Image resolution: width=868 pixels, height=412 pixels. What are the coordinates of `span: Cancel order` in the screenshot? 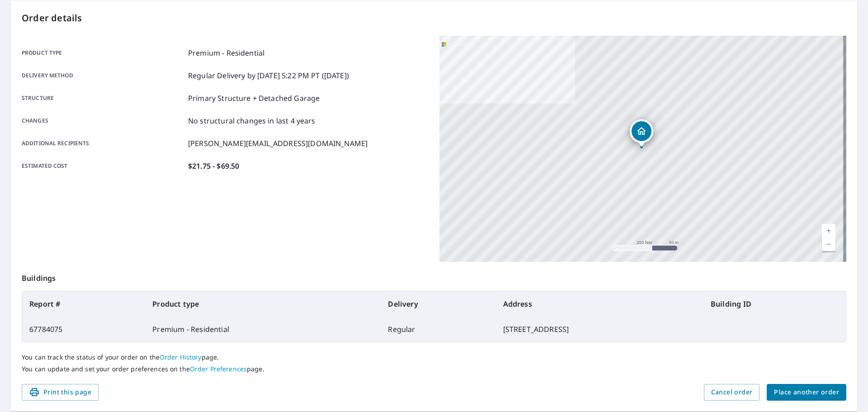 It's located at (732, 392).